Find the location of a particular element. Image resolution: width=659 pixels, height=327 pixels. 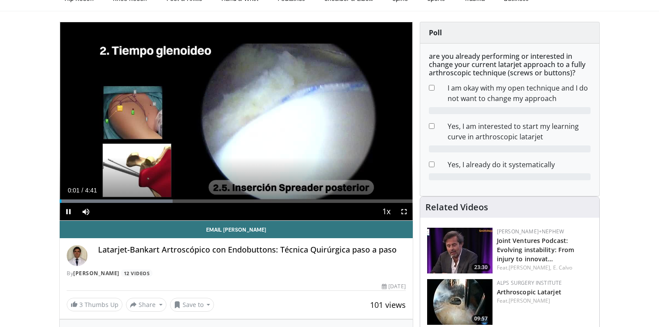

dd: I am okay with my open technique and I do not want to change my approach is located at coordinates (519, 93).